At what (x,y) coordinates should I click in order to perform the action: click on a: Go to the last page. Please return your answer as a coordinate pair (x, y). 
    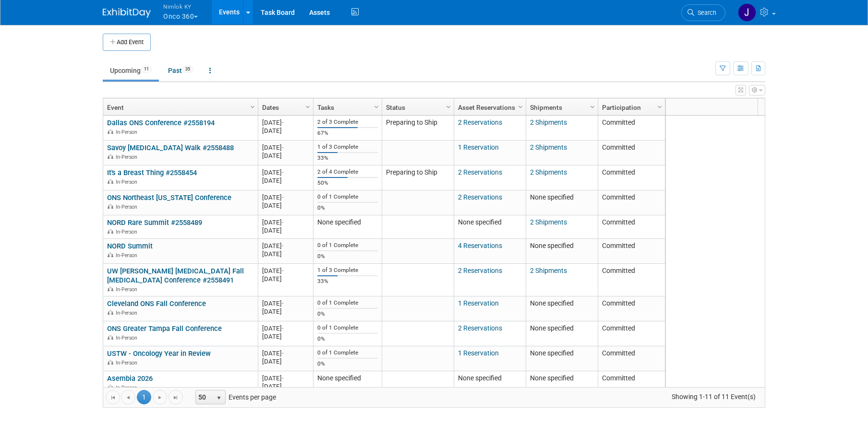
    Looking at the image, I should click on (176, 397).